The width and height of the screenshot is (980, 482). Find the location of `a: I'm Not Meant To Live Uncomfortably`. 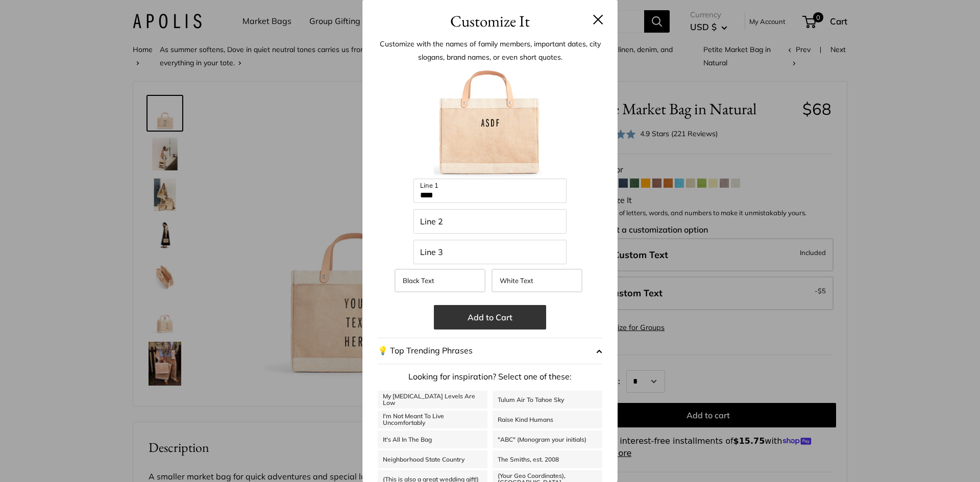

a: I'm Not Meant To Live Uncomfortably is located at coordinates (432, 419).